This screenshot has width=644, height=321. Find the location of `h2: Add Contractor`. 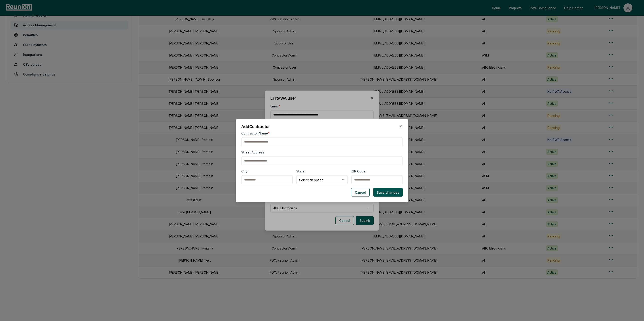

h2: Add Contractor is located at coordinates (322, 126).